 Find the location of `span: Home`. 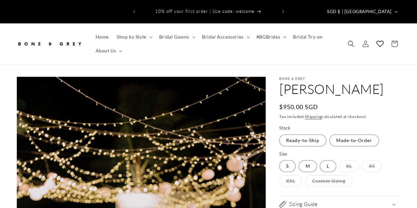

span: Home is located at coordinates (102, 37).